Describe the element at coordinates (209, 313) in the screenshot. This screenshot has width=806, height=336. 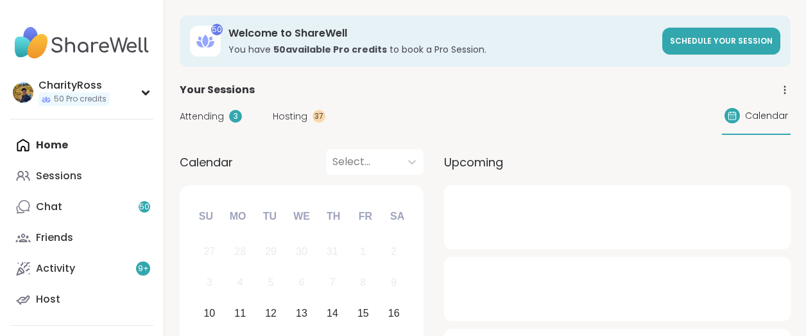
I see `div: 10` at that location.